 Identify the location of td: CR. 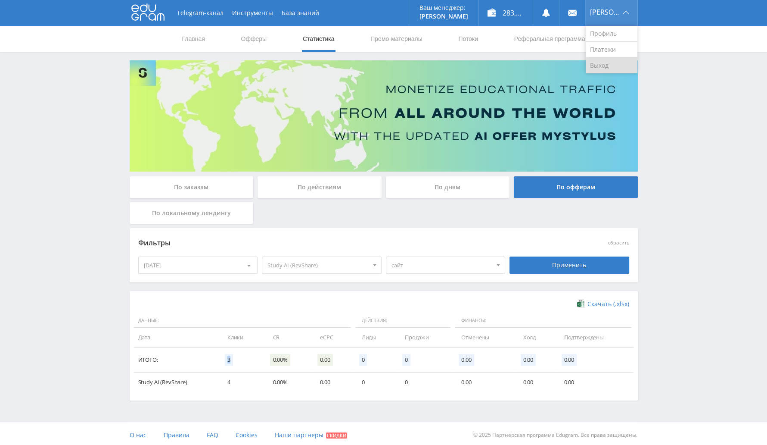
(288, 337).